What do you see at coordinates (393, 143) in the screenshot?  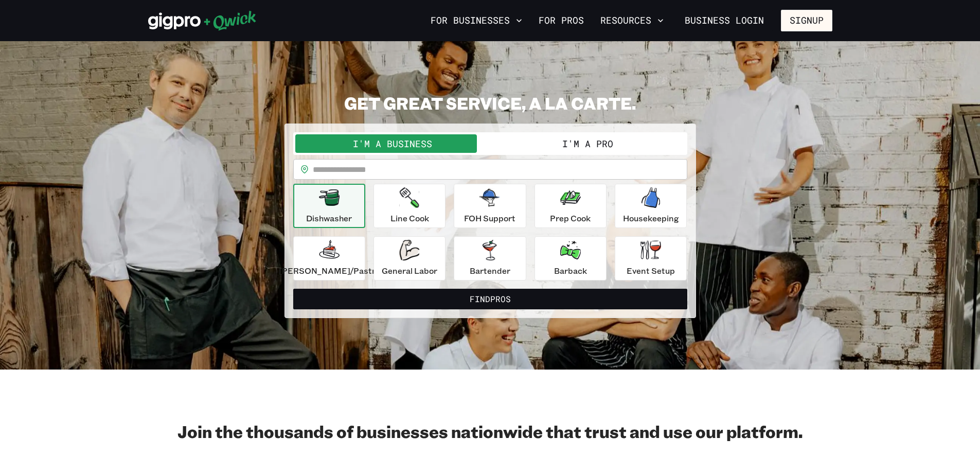 I see `button: I'm a Business` at bounding box center [393, 143].